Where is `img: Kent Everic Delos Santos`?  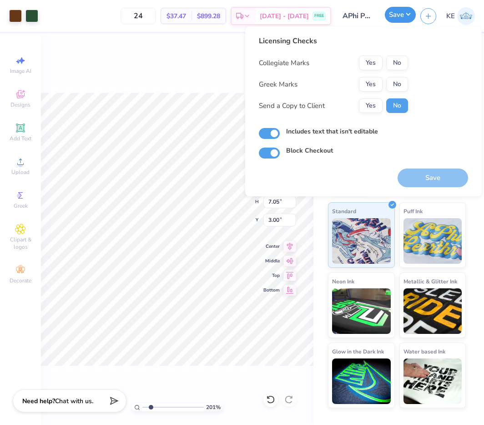 img: Kent Everic Delos Santos is located at coordinates (466, 16).